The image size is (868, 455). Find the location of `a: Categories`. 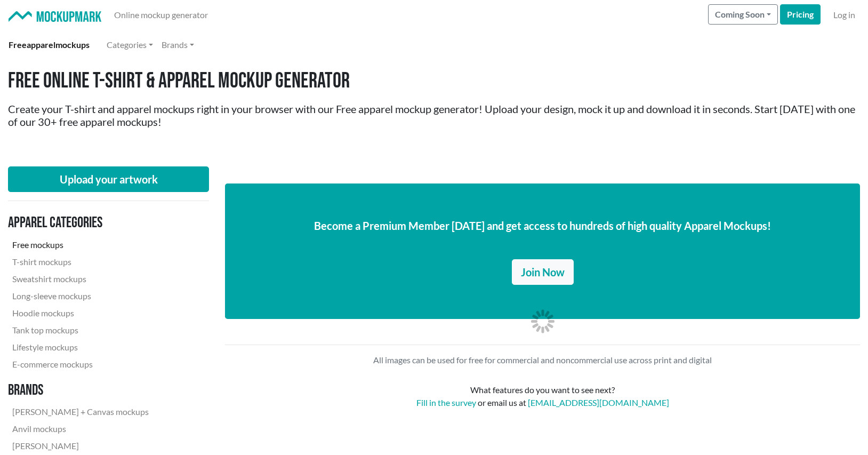

a: Categories is located at coordinates (129, 45).